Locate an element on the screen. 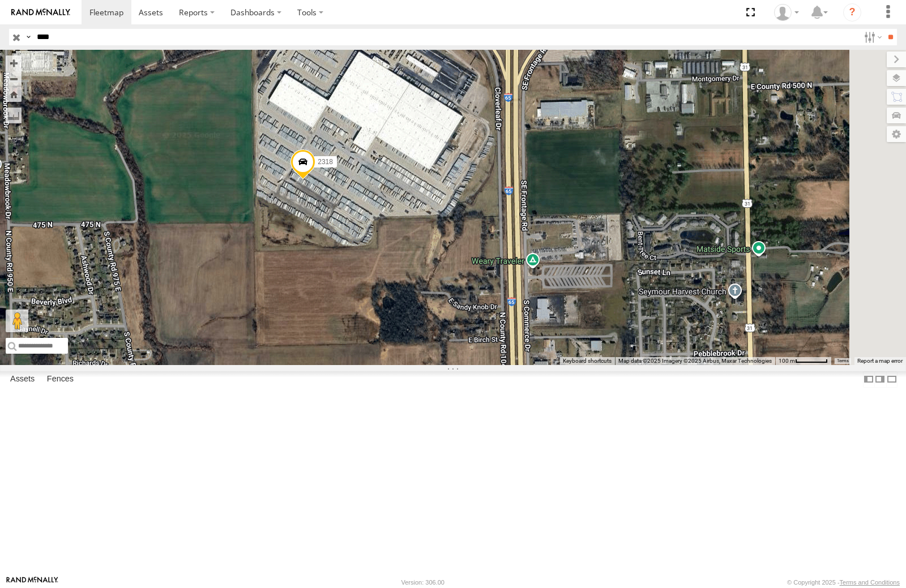 Image resolution: width=906 pixels, height=588 pixels. span: Map data ©2025 Imagery ©2025 Airbus, Maxar Technologies is located at coordinates (695, 360).